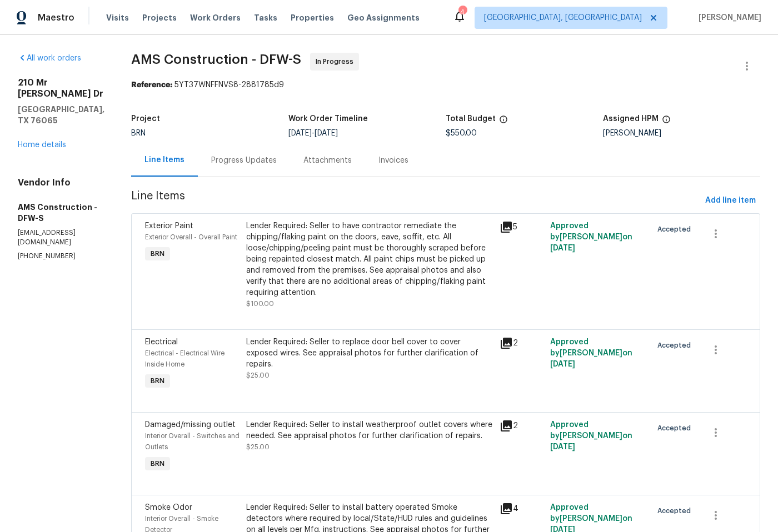  Describe the element at coordinates (151, 85) in the screenshot. I see `b: Reference:` at that location.